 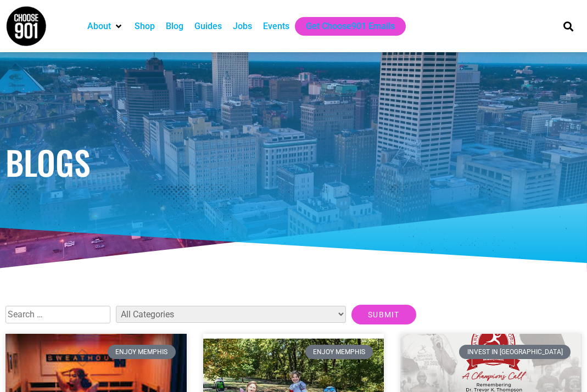 I want to click on nav: Main nav, so click(x=315, y=27).